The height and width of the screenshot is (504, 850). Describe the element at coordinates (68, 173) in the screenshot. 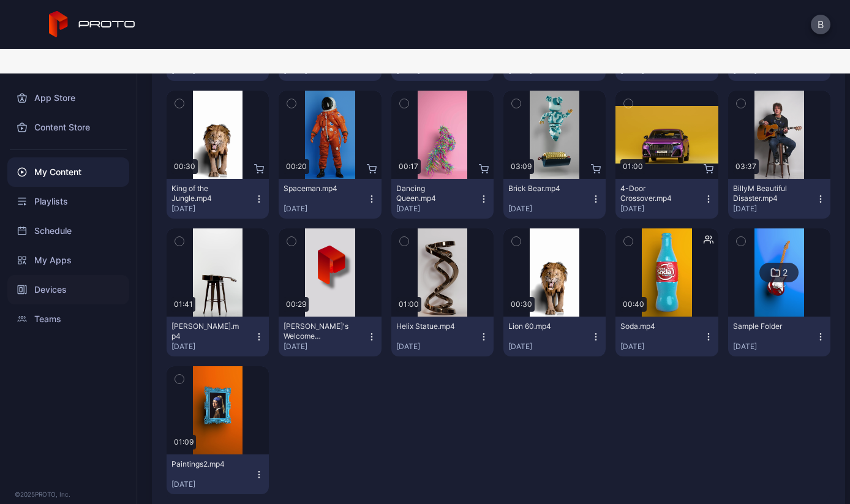

I see `a: My Content` at that location.